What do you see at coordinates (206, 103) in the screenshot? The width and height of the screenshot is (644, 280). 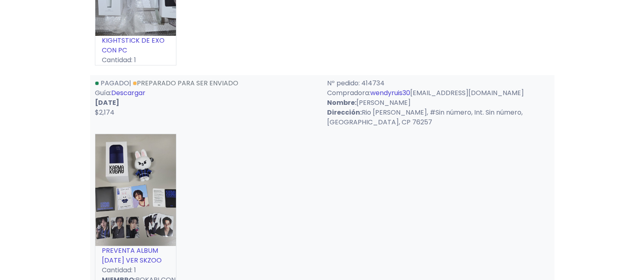 I see `div: | Guía:` at bounding box center [206, 103].